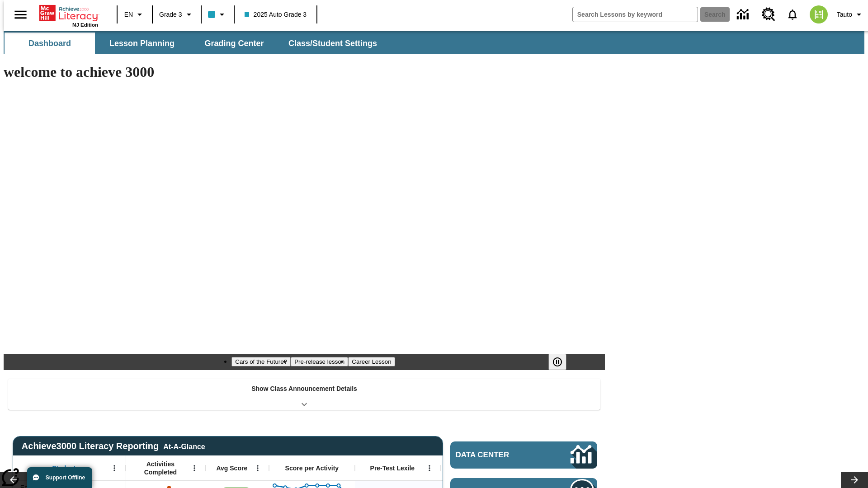  What do you see at coordinates (333, 43) in the screenshot?
I see `button: Class/Student Settings` at bounding box center [333, 43].